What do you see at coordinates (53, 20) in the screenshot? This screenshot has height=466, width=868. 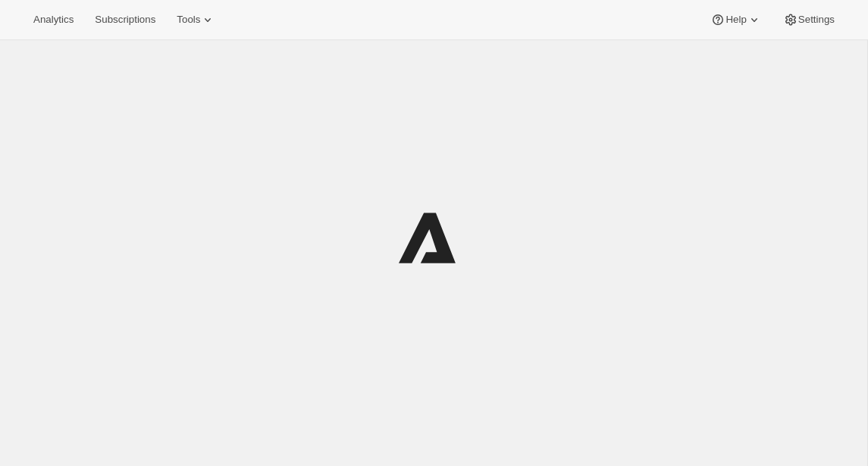 I see `span: Analytics` at bounding box center [53, 20].